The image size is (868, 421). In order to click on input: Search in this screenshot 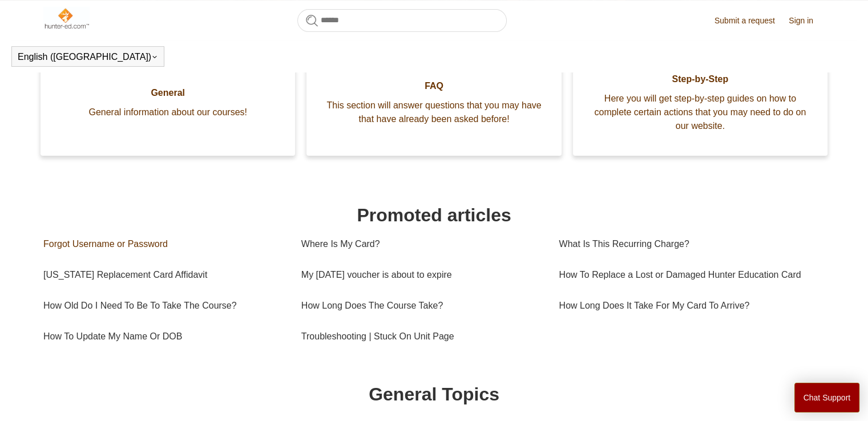, I will do `click(402, 20)`.